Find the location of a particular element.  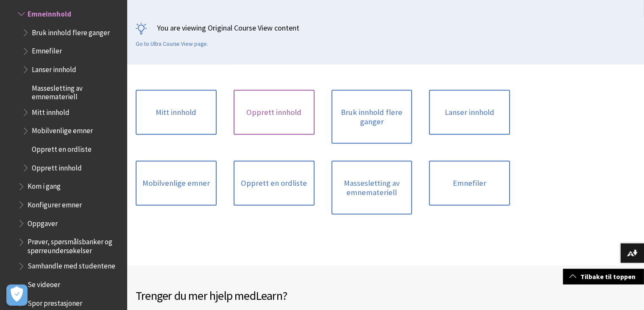

a: Massesletting av emnemateriell is located at coordinates (372, 187).